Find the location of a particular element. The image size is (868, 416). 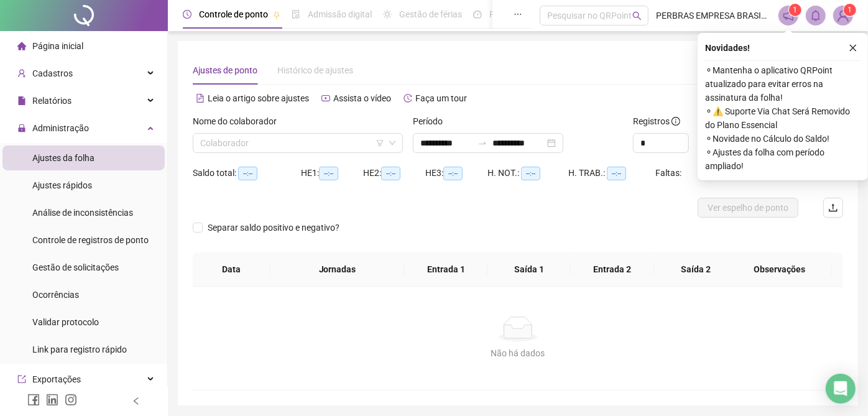

span: ellipsis is located at coordinates (518, 15).